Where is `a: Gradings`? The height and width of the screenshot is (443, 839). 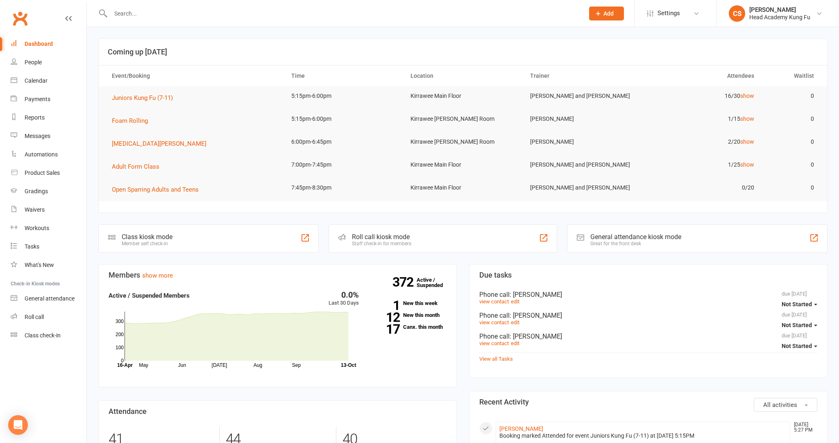 a: Gradings is located at coordinates (48, 191).